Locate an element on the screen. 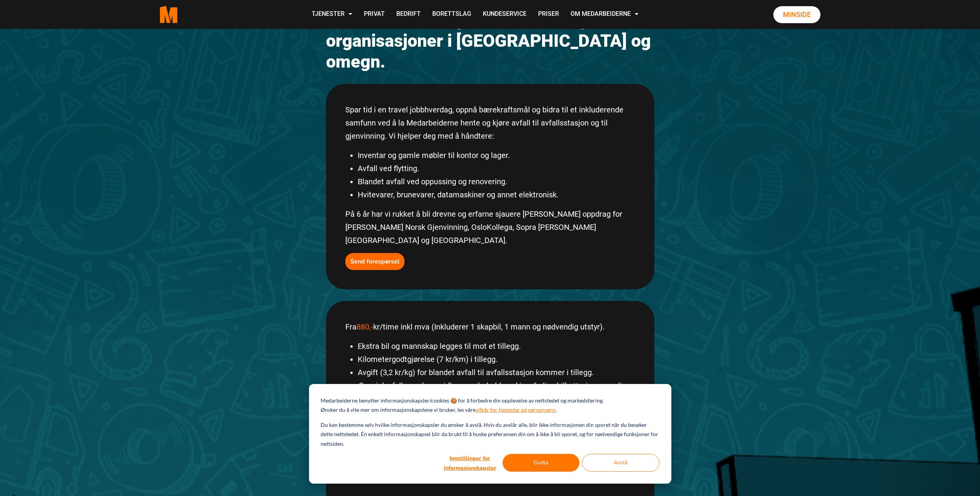 Image resolution: width=980 pixels, height=496 pixels. p: Du kan bestemme selv hvilke informasjonskapsler du ønsker å avslå. Hvis du avslår alle, blir ikke... is located at coordinates (490, 434).